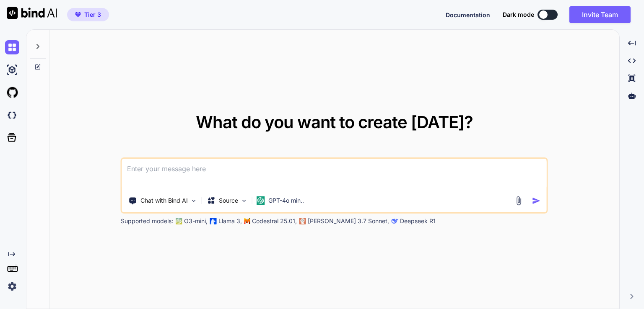 The height and width of the screenshot is (309, 644). What do you see at coordinates (274, 221) in the screenshot?
I see `p: Codestral 25.01,` at bounding box center [274, 221].